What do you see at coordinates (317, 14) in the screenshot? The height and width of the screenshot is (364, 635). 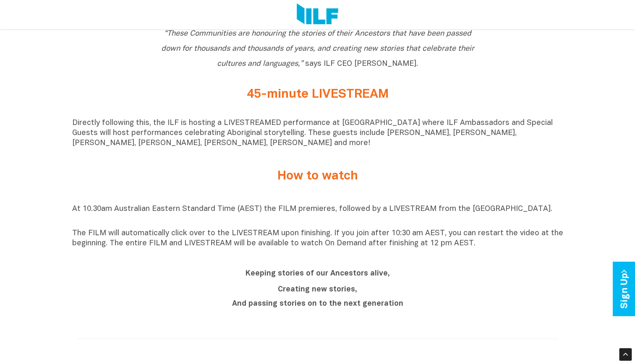 I see `img: Logo` at bounding box center [317, 14].